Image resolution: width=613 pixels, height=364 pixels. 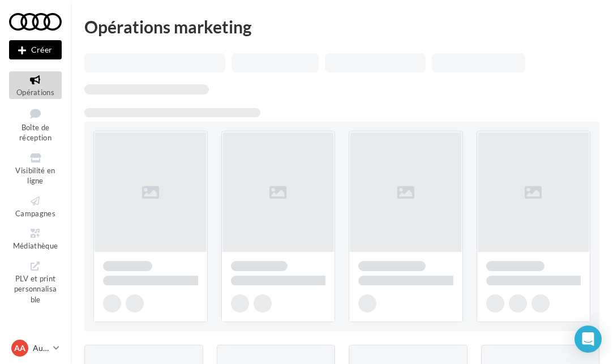 What do you see at coordinates (35, 50) in the screenshot?
I see `button: Créer` at bounding box center [35, 50].